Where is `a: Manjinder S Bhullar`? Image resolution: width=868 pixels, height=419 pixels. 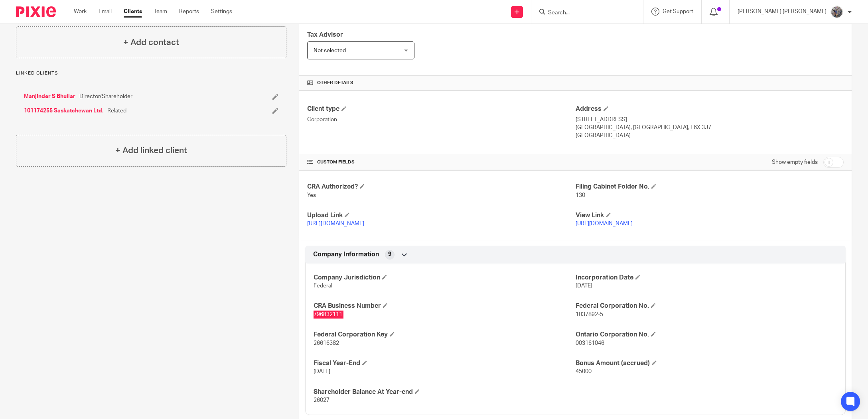
a: Manjinder S Bhullar is located at coordinates (49, 97).